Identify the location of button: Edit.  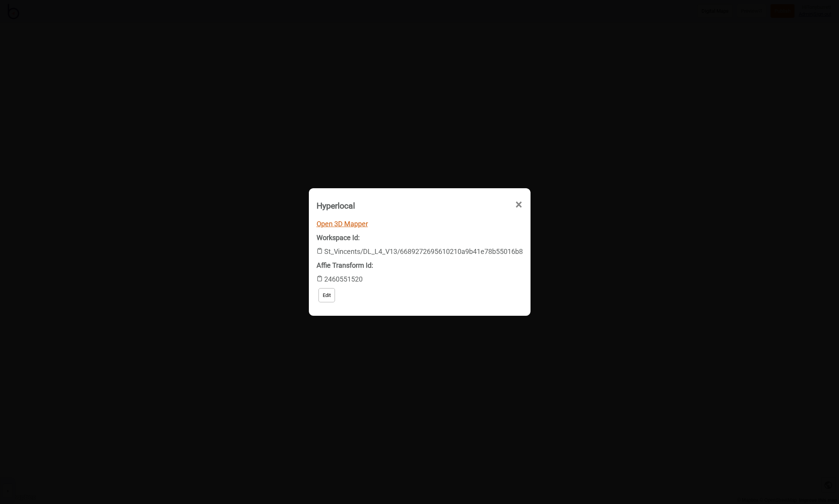
(327, 295).